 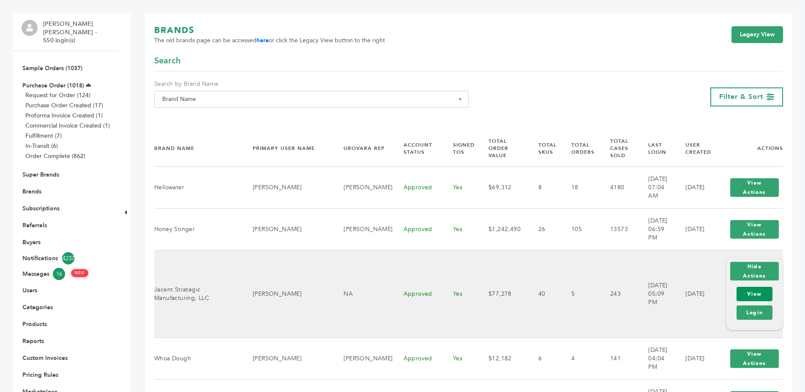 What do you see at coordinates (30, 28) in the screenshot?
I see `img: profile.png` at bounding box center [30, 28].